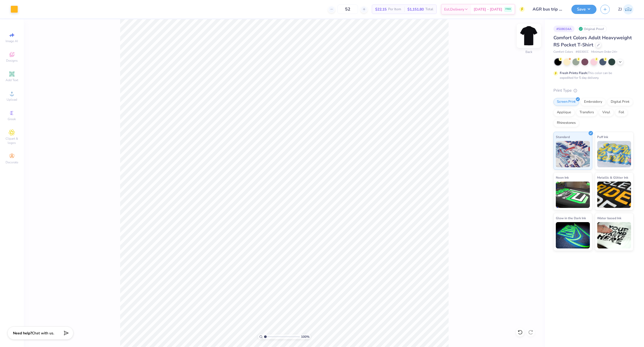 Image resolution: width=644 pixels, height=347 pixels. What do you see at coordinates (429, 9) in the screenshot?
I see `span: Total` at bounding box center [429, 9].